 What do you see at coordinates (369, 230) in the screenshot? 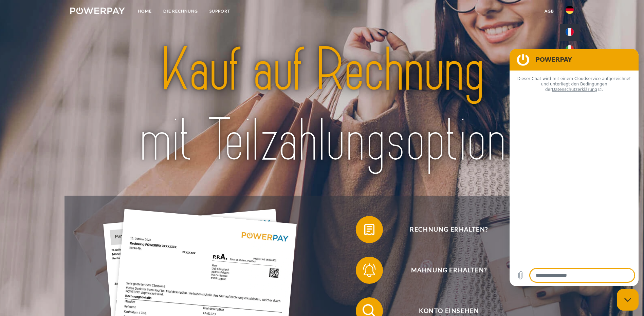
I see `img: qb_bill.svg` at bounding box center [369, 230].